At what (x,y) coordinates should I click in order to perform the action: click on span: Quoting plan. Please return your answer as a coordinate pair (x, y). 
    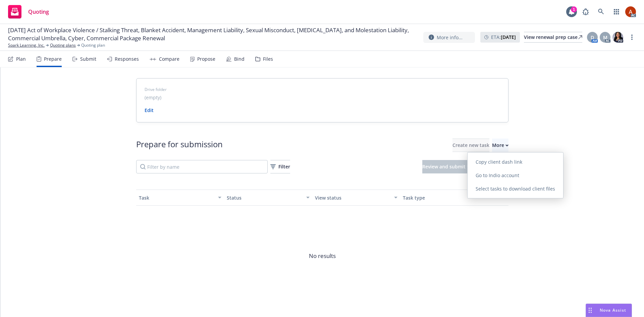
    Looking at the image, I should click on (93, 45).